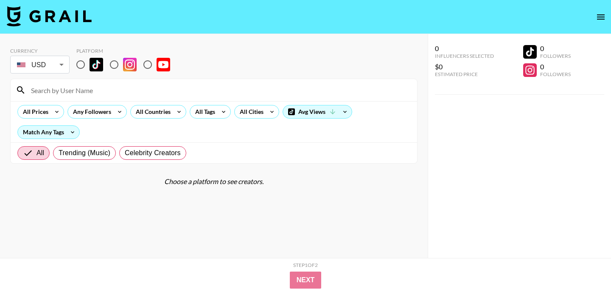 Image resolution: width=611 pixels, height=292 pixels. Describe the element at coordinates (465, 67) in the screenshot. I see `div: $0` at that location.